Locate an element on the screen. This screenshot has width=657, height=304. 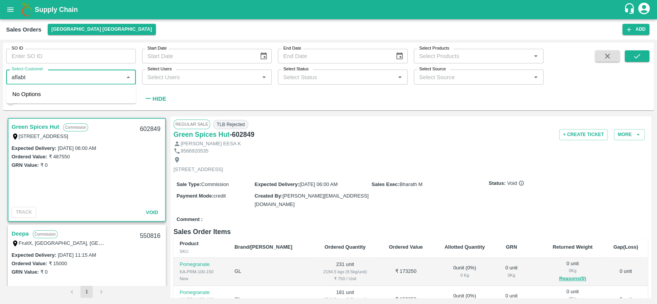
span: Commission is located at coordinates (215, 184).